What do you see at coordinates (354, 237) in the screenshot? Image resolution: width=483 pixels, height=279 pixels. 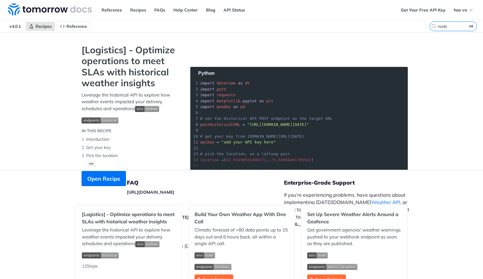 I see `p: Get government agencies' weather warnings pushed to your webhook endpoint as soon as they are pub...` at bounding box center [354, 237].